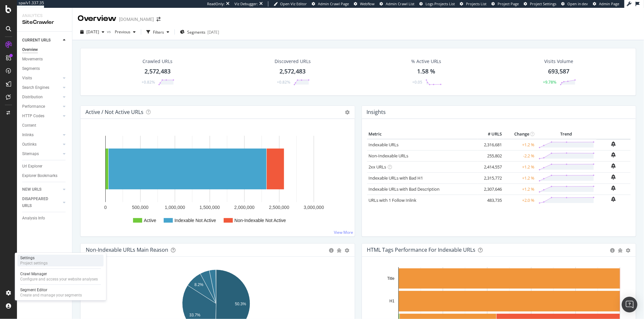  I want to click on div: Non-Indexable URLs Main Reason, so click(127, 250).